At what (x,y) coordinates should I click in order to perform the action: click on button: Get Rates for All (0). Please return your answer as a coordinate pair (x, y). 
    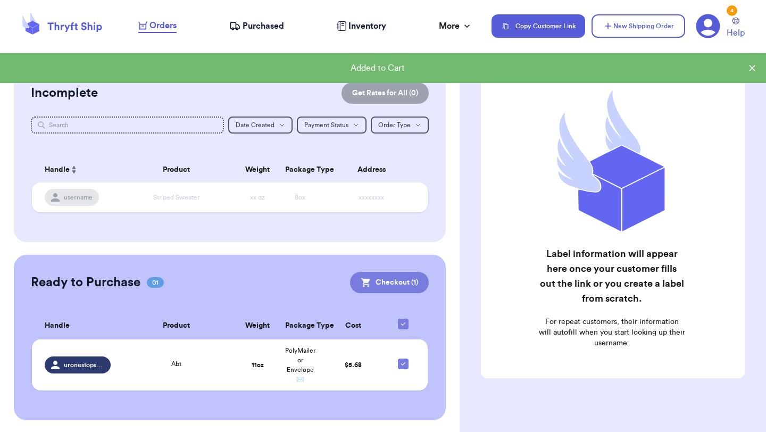
    Looking at the image, I should click on (385, 93).